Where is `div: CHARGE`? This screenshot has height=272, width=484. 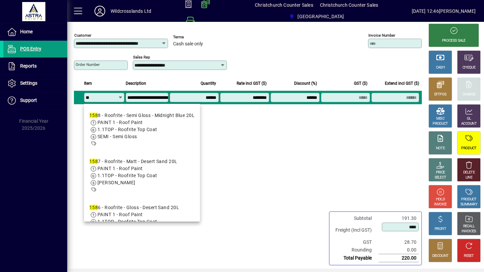 div: CHARGE is located at coordinates (468, 94).